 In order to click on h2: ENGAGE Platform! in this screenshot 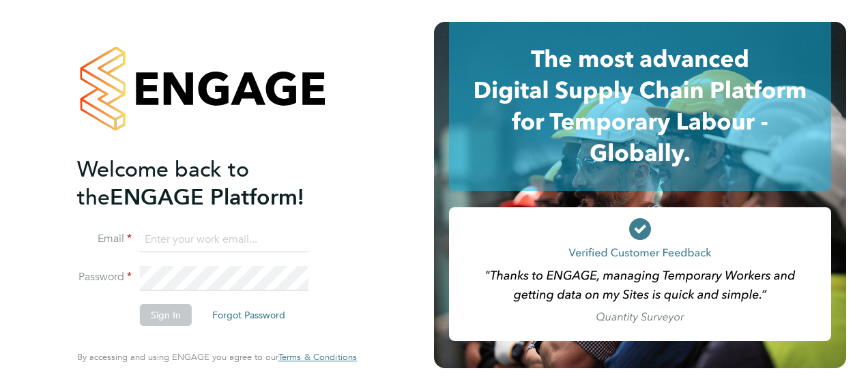, I will do `click(210, 184)`.